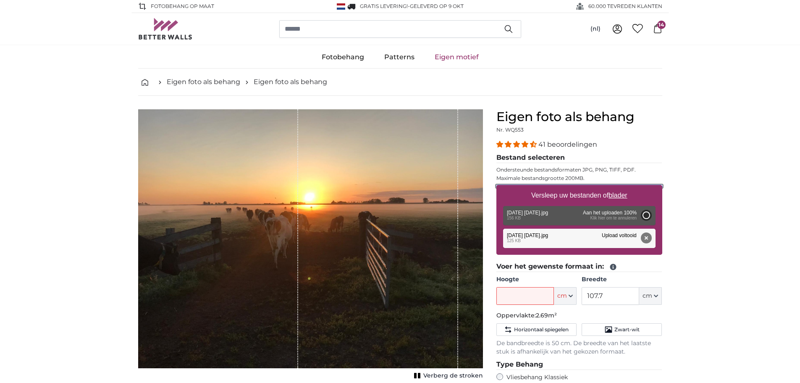  I want to click on span: FOTOBEHANG OP MAAT, so click(182, 6).